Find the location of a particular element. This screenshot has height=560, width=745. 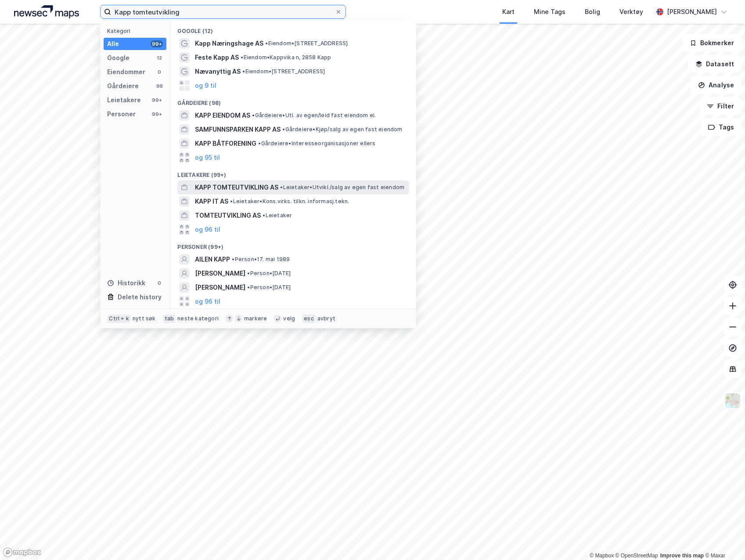

div: Ctrl + k is located at coordinates (119, 319).